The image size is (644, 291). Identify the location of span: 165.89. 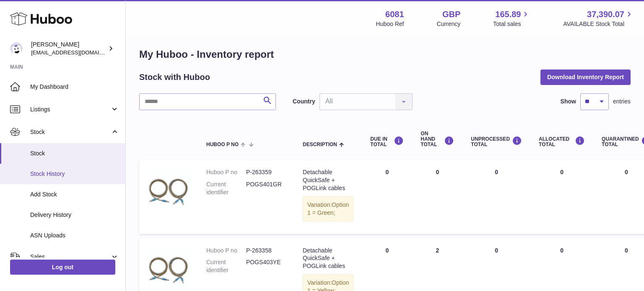
(508, 14).